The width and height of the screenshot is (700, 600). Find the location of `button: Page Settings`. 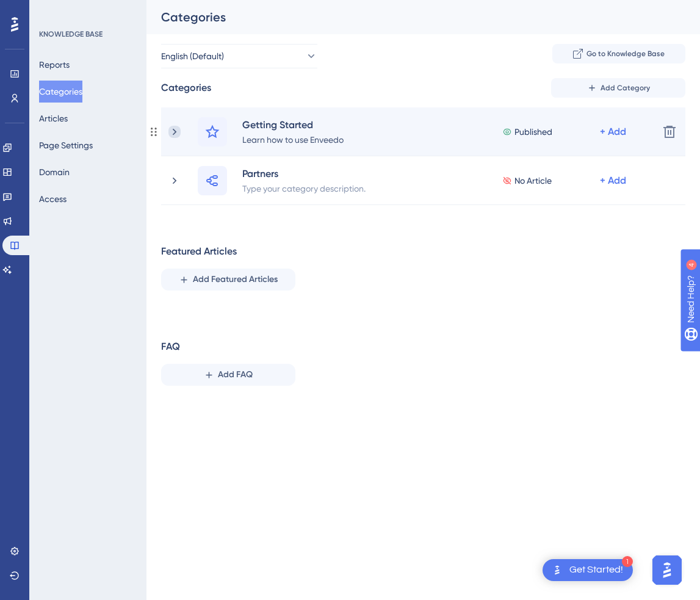

button: Page Settings is located at coordinates (66, 145).